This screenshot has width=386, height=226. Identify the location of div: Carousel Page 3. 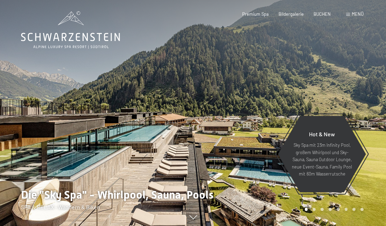
(322, 209).